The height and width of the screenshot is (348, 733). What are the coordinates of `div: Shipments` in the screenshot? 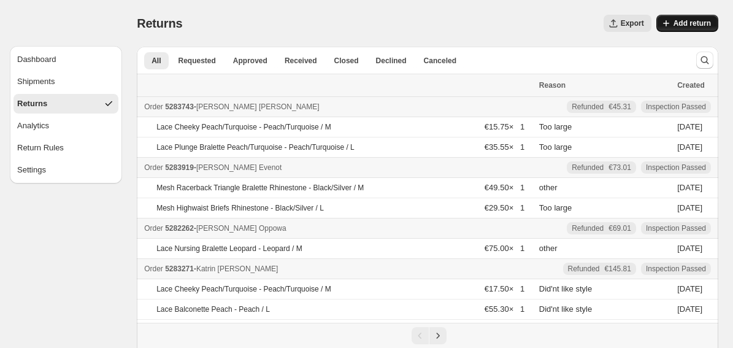 It's located at (36, 82).